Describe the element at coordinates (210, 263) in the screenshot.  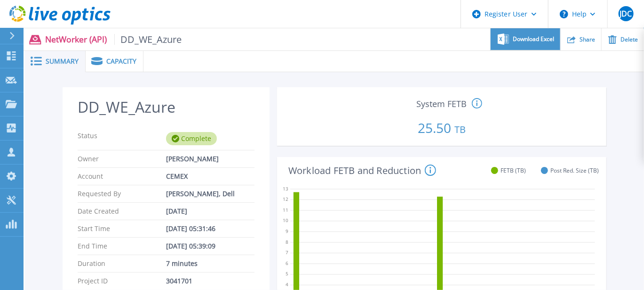
I see `div: 7 minutes` at that location.